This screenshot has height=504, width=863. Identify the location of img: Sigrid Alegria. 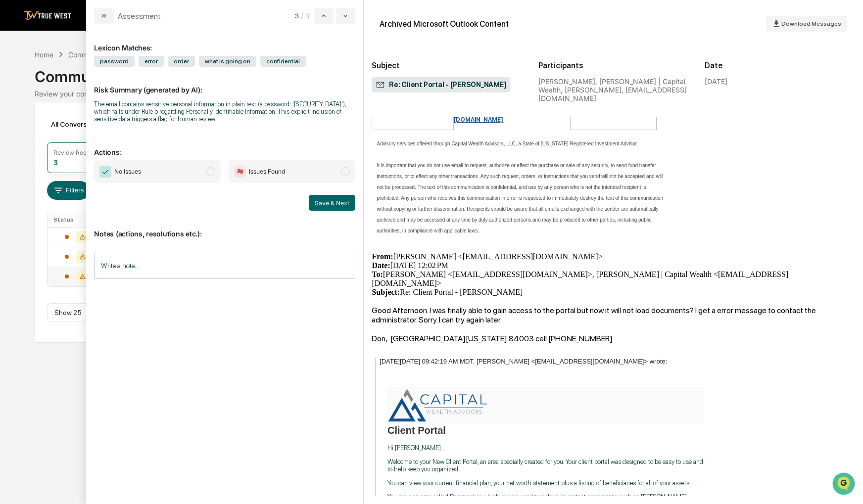
(18, 132).